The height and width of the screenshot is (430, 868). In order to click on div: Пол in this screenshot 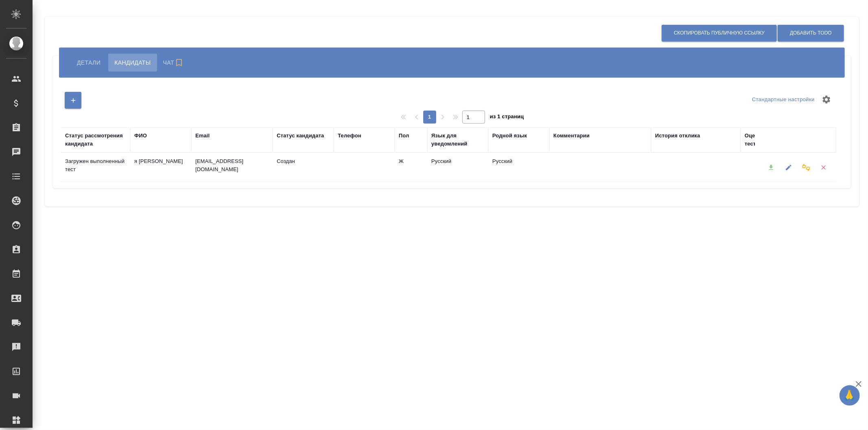, I will do `click(404, 136)`.